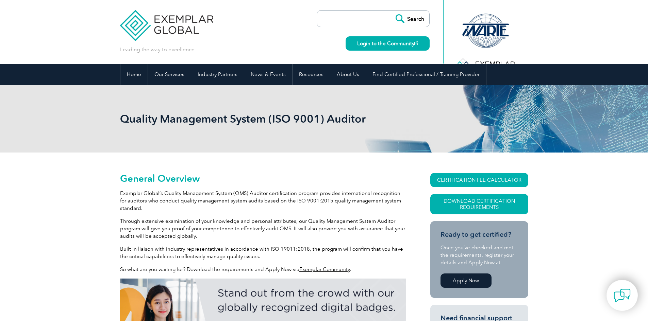 The width and height of the screenshot is (648, 321). Describe the element at coordinates (263, 229) in the screenshot. I see `p: Through extensive examination of your knowledge and personal attributes, our Quality Management S...` at that location.